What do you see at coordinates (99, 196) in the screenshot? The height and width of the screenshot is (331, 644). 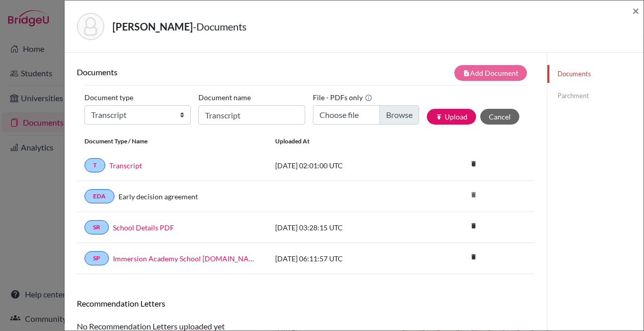 I see `a: EDA` at bounding box center [99, 196].